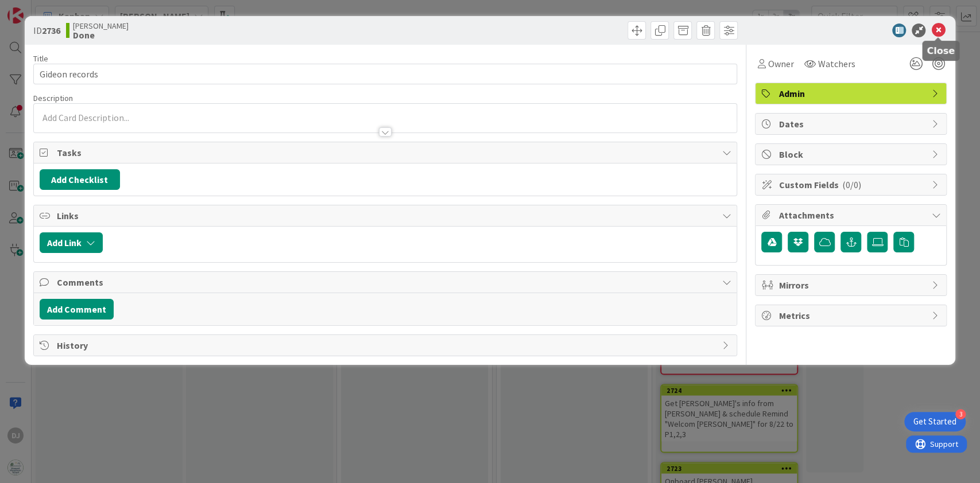  I want to click on span: Description, so click(53, 98).